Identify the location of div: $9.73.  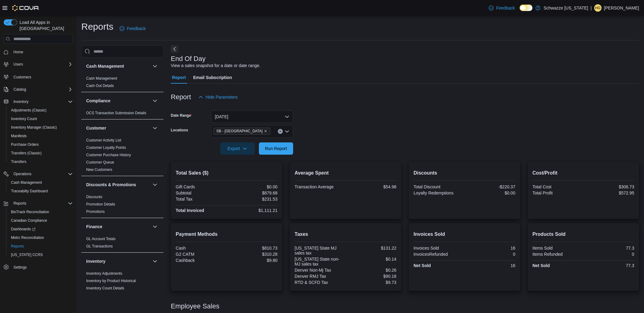
(372, 282).